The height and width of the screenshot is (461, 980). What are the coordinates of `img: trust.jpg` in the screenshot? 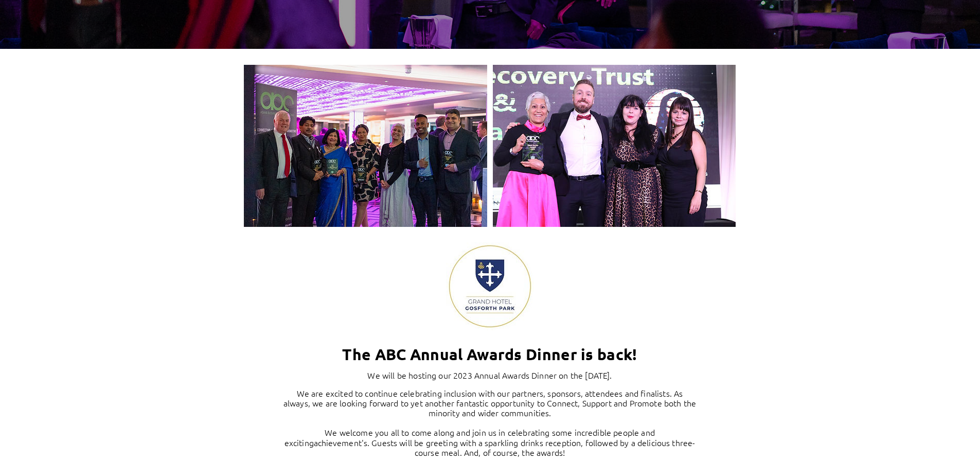 It's located at (614, 146).